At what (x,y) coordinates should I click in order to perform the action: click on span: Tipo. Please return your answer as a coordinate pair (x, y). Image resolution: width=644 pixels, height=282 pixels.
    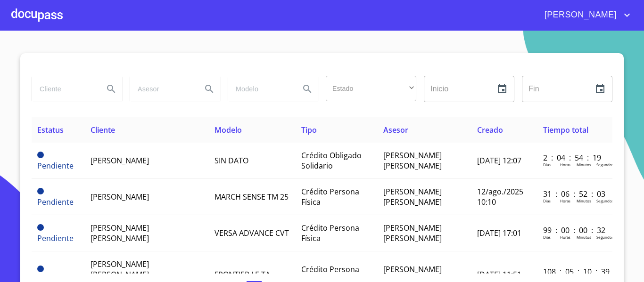
    Looking at the image, I should click on (309, 130).